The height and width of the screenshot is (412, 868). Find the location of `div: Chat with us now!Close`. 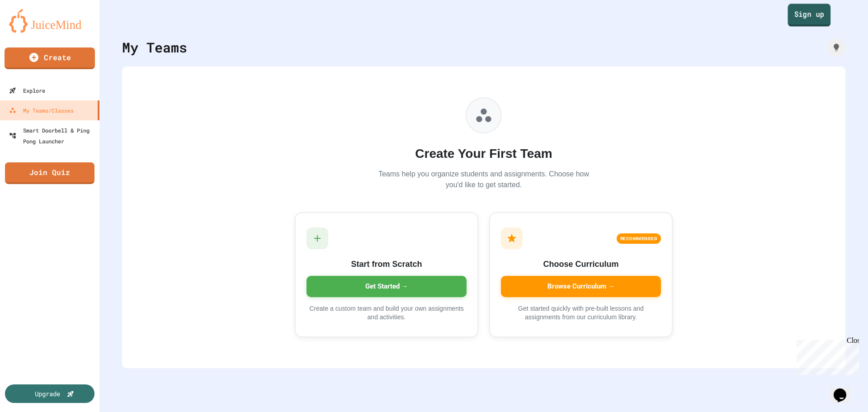

div: Chat with us now!Close is located at coordinates (33, 30).